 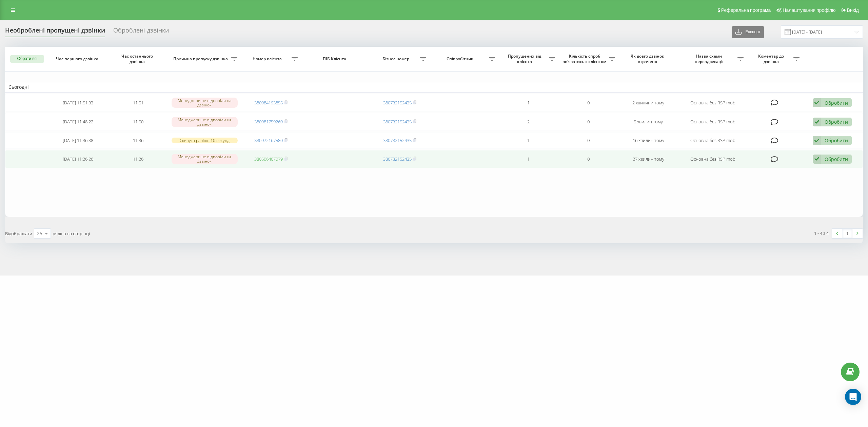 I want to click on td: 27 хвилин тому, so click(x=648, y=159).